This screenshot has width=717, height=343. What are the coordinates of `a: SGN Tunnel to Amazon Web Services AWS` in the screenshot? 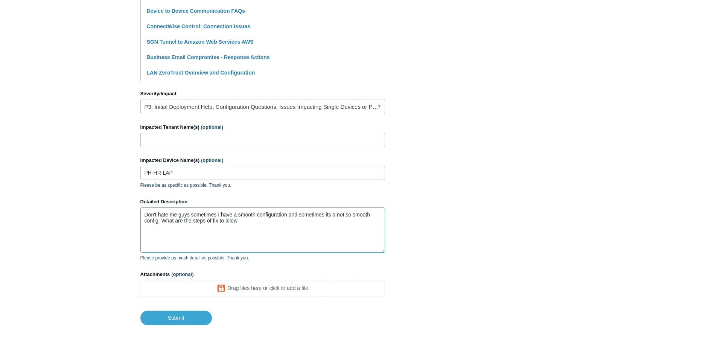 It's located at (200, 42).